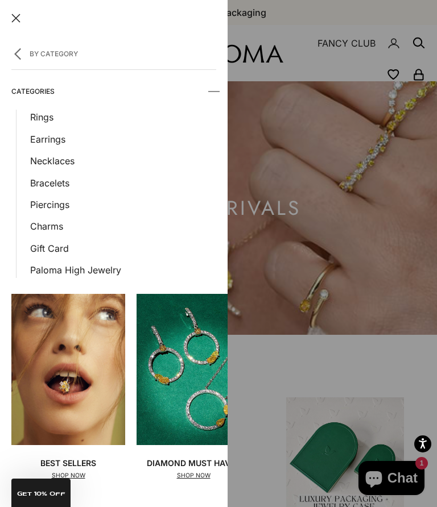 The image size is (437, 507). I want to click on a: Diamond Must HavesSHOP NOW, so click(193, 387).